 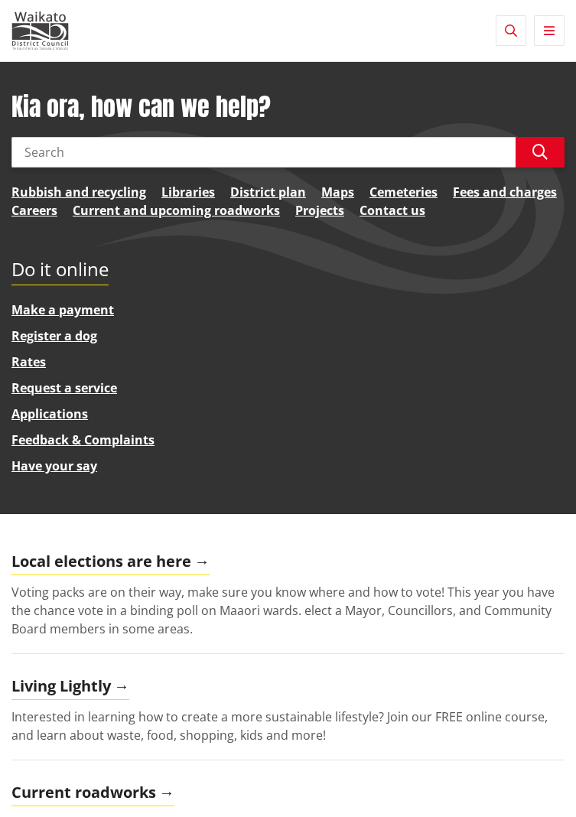 I want to click on h1: Kia ora, how can we help?, so click(x=288, y=107).